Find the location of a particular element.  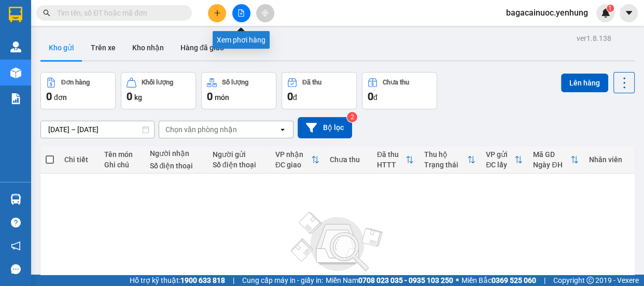

button: Khối lượng0kg is located at coordinates (158, 91).